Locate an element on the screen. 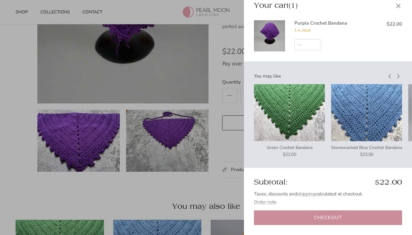 The height and width of the screenshot is (235, 412). span: $23.00 is located at coordinates (367, 154).